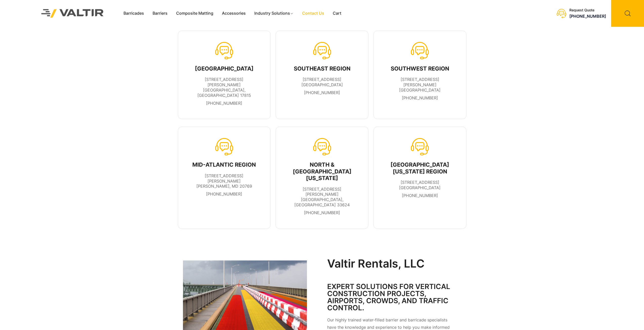 The width and height of the screenshot is (644, 330). What do you see at coordinates (313, 13) in the screenshot?
I see `a: Contact Us` at bounding box center [313, 13].